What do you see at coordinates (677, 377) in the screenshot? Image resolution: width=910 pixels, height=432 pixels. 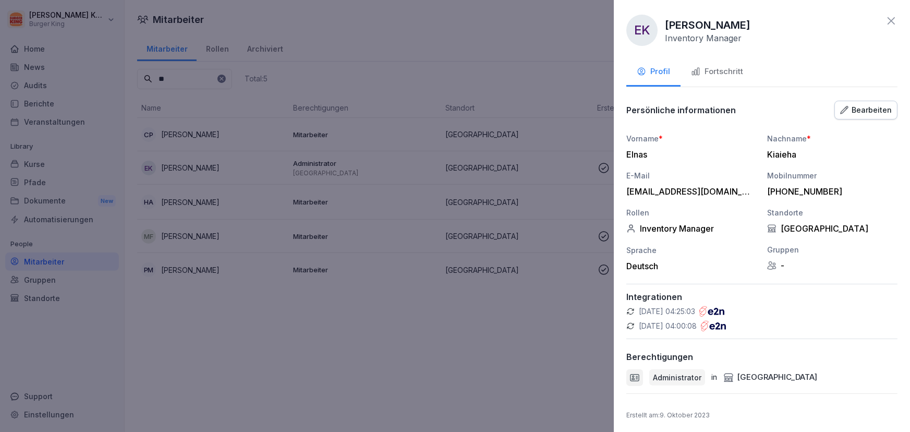 I see `p: Administrator` at bounding box center [677, 377].